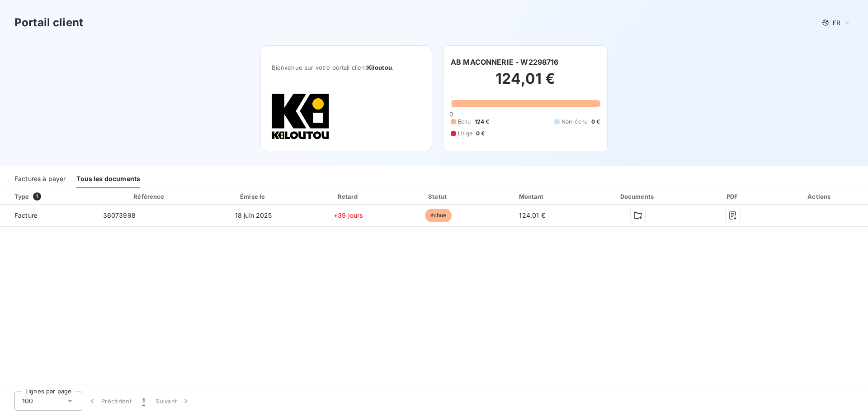 The image size is (868, 416). I want to click on div: Factures à payer, so click(40, 179).